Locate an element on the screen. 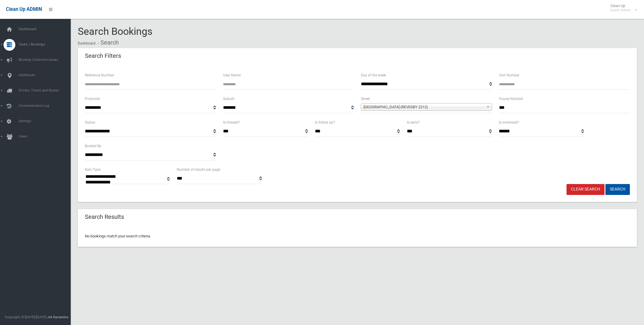  label: Suburb is located at coordinates (229, 99).